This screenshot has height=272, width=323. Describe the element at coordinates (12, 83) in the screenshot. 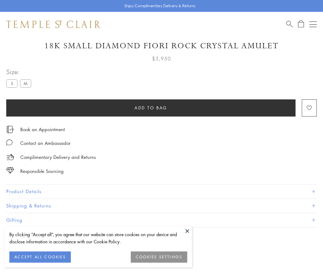

I see `label: S` at that location.